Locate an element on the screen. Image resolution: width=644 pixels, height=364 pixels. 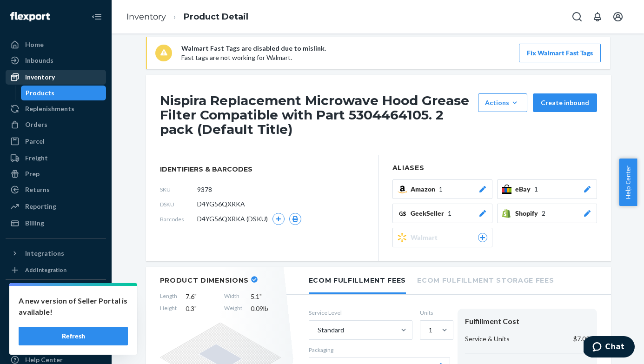
span: Chat is located at coordinates (31, 11).